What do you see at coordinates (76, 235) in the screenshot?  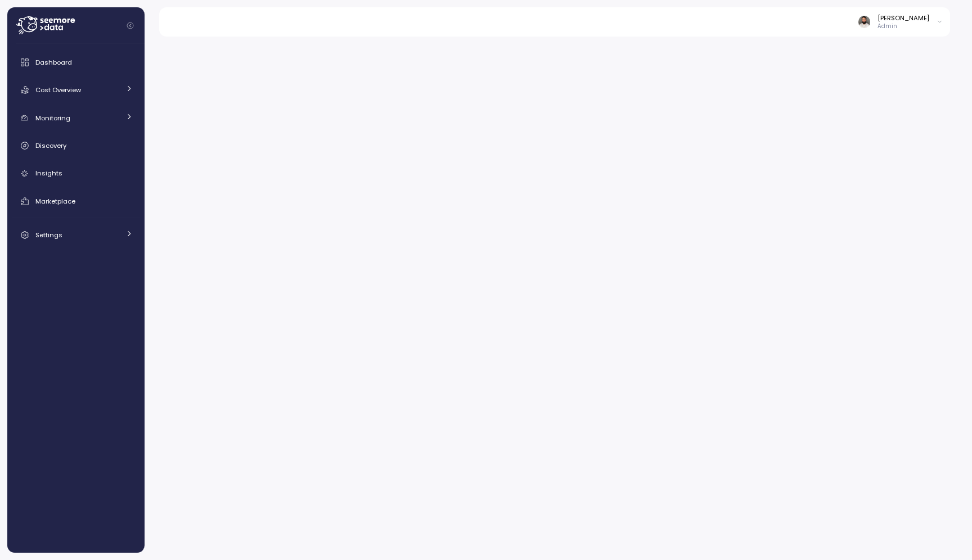 I see `a: Settings` at bounding box center [76, 235].